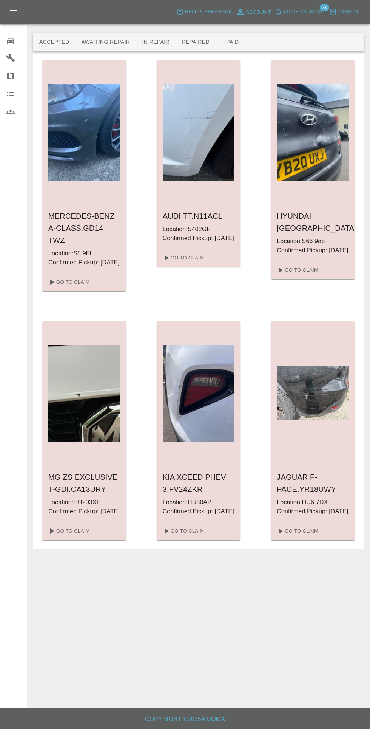  I want to click on button: Notifications, so click(299, 12).